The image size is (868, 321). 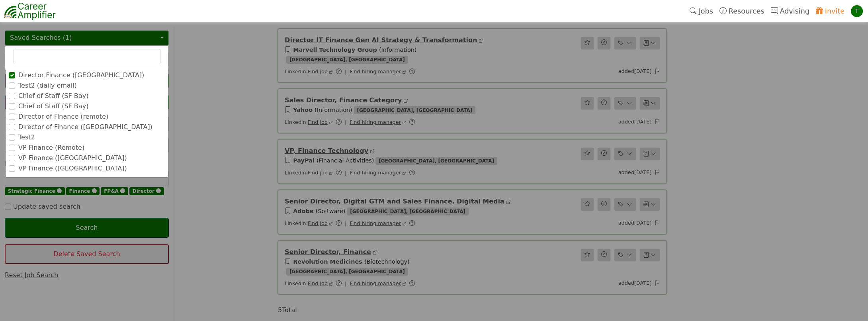 I want to click on a: Advising, so click(x=789, y=11).